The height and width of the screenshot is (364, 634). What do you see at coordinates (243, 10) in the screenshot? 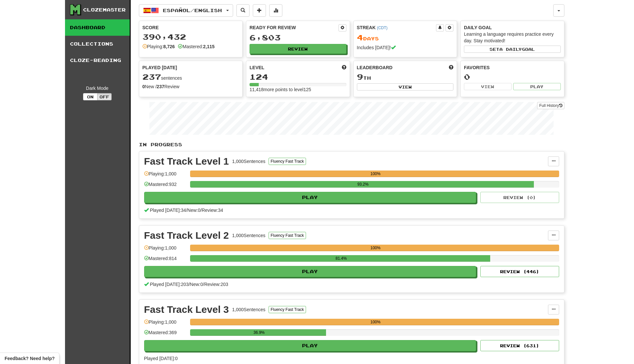
I see `button: Search sentences` at bounding box center [243, 10].